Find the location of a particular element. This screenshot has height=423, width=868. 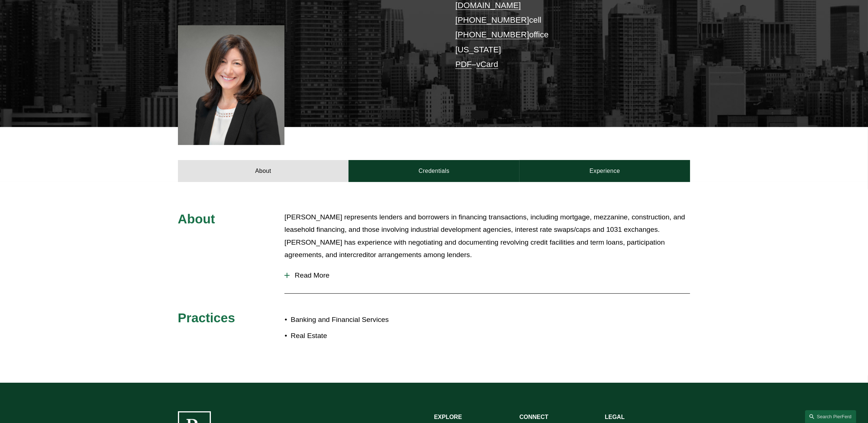

a: vCard is located at coordinates (487, 64).